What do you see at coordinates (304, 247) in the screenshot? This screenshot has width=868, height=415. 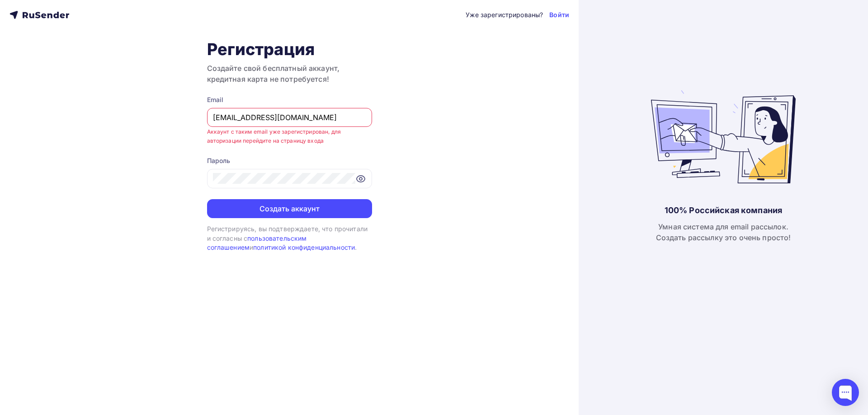 I see `a: политикой конфиденциальности` at bounding box center [304, 247].